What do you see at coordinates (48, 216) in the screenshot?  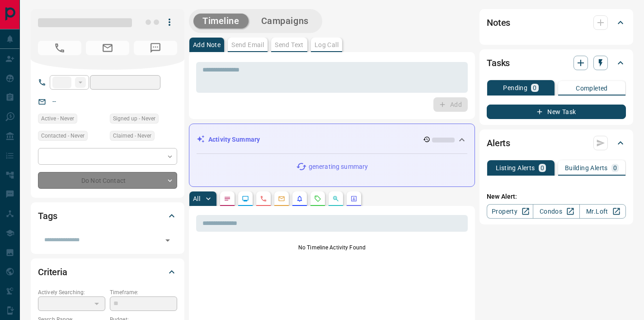 I see `h2: Tags` at bounding box center [48, 216].